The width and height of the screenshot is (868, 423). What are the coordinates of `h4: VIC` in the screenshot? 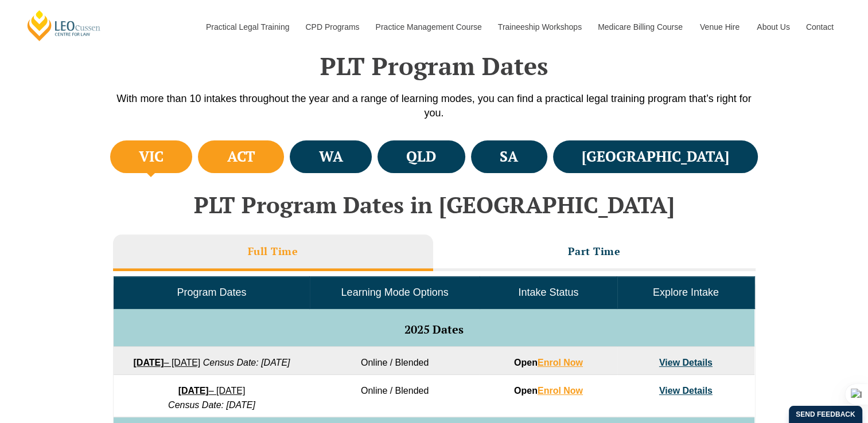 It's located at (151, 157).